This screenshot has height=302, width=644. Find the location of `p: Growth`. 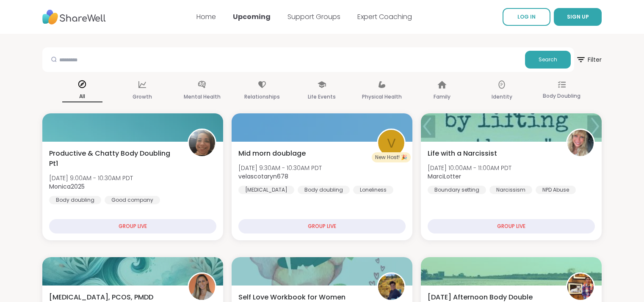

p: Growth is located at coordinates (142, 97).